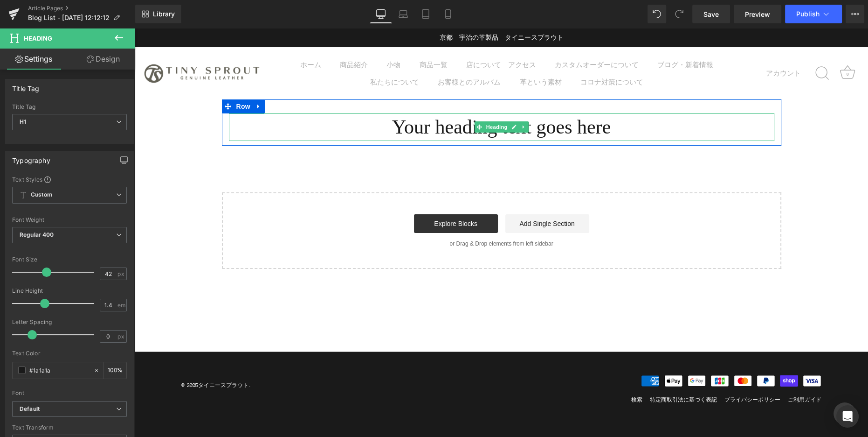 The height and width of the screenshot is (437, 868). What do you see at coordinates (381, 14) in the screenshot?
I see `a: Desktop` at bounding box center [381, 14].